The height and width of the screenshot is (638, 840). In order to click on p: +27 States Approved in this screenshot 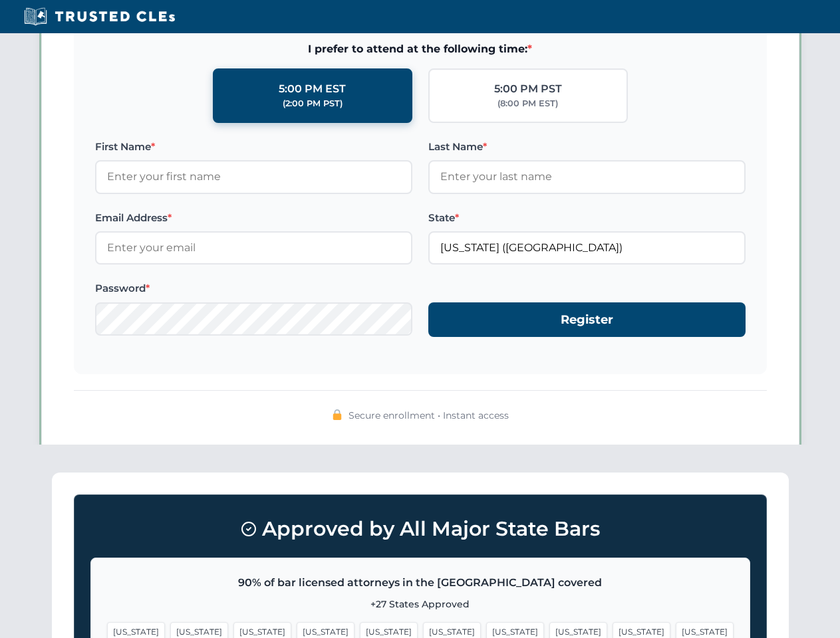, I will do `click(420, 604)`.